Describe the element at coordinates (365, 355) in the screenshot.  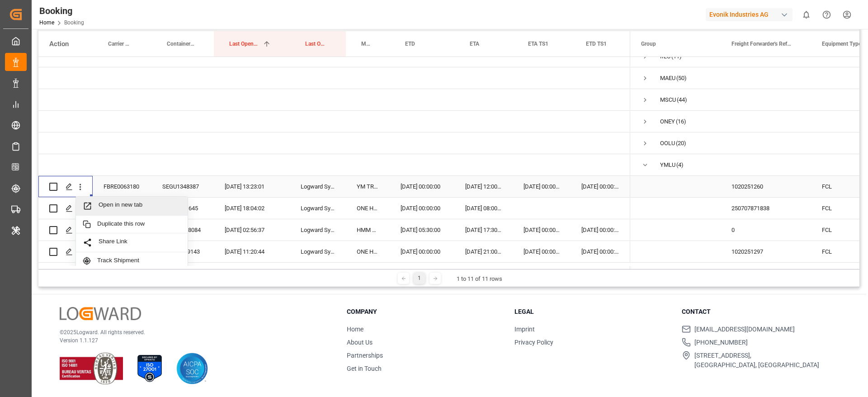
I see `a: Partnerships` at that location.